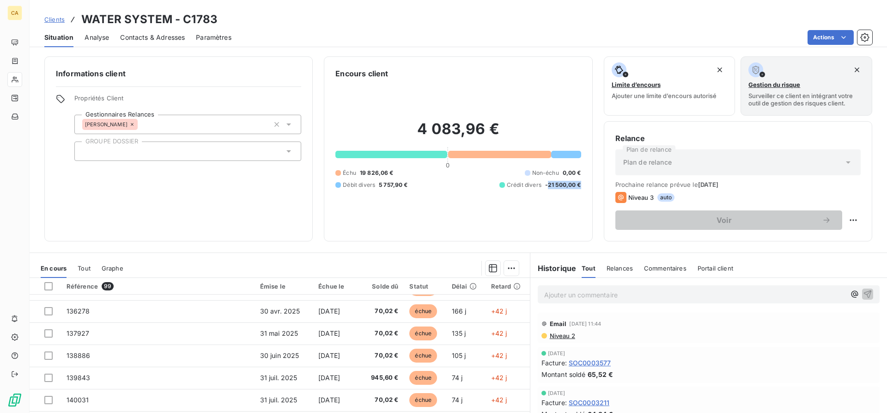 The image size is (887, 413). I want to click on span: Ajouter une limite d’encours autorisé, so click(664, 96).